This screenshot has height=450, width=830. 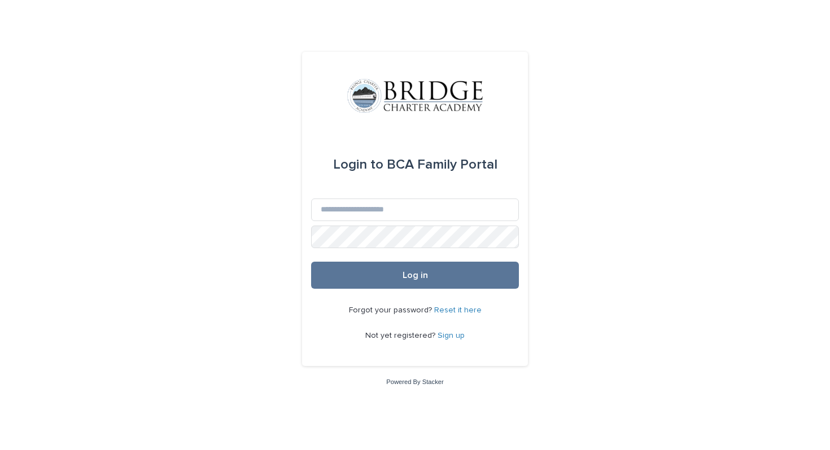 What do you see at coordinates (451, 336) in the screenshot?
I see `a: Sign up` at bounding box center [451, 336].